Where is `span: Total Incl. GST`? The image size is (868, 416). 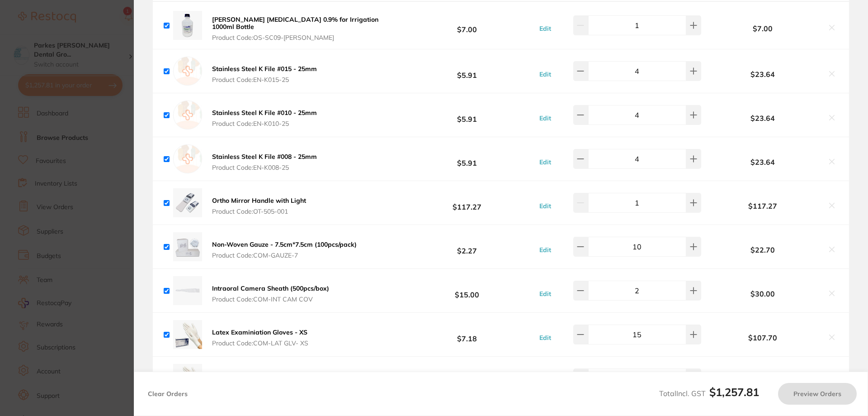
span: Total Incl. GST is located at coordinates (709, 393).